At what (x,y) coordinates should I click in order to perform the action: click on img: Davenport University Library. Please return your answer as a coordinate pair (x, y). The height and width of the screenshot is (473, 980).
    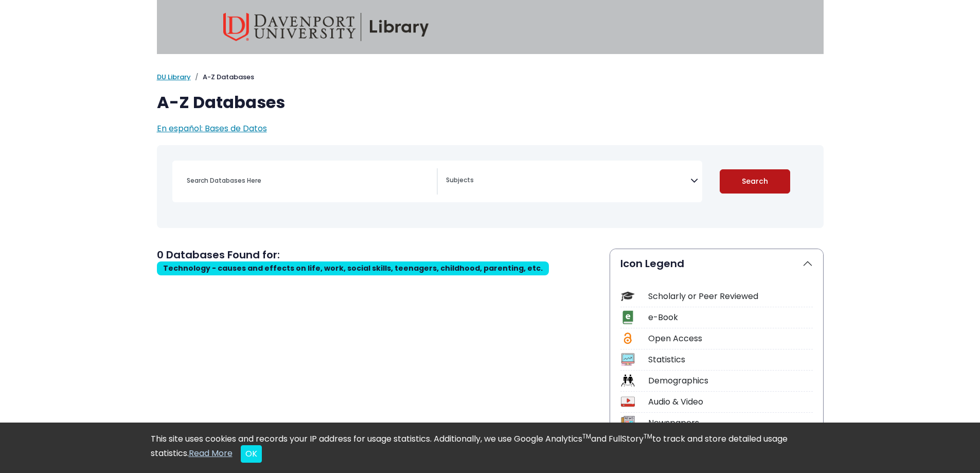
    Looking at the image, I should click on (326, 27).